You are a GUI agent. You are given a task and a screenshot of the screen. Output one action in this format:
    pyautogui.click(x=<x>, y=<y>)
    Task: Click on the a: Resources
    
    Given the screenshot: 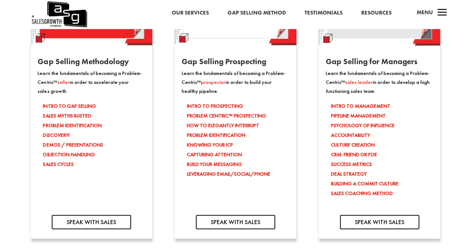 What is the action you would take?
    pyautogui.click(x=376, y=13)
    